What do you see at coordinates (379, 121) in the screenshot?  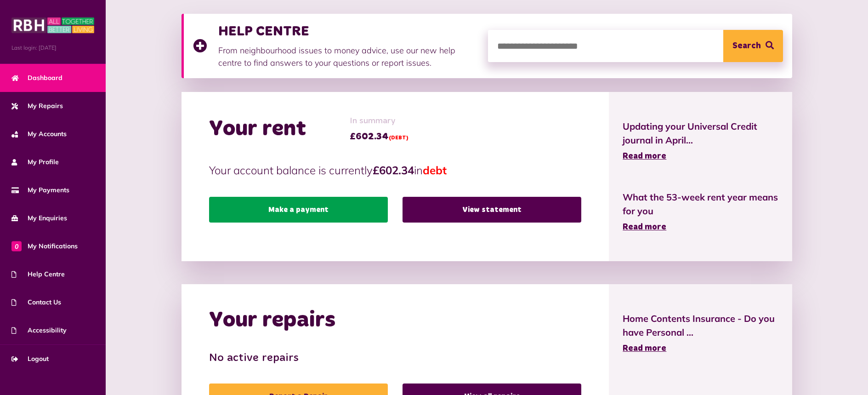 I see `span: In summary` at bounding box center [379, 121].